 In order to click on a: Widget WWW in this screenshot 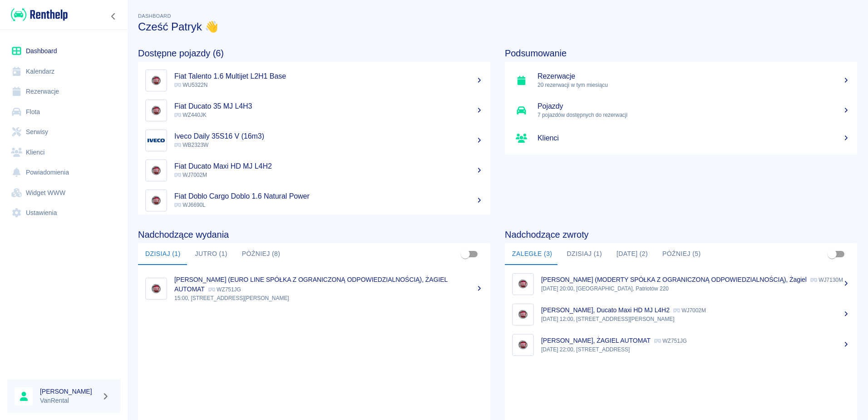, I will do `click(64, 193)`.